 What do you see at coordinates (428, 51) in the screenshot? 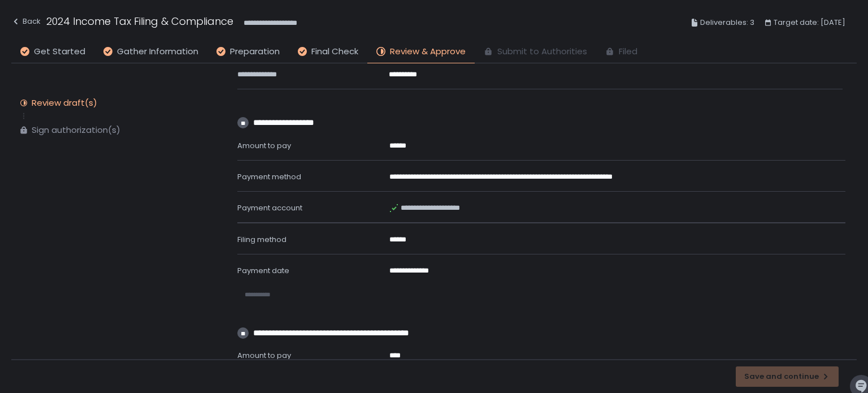
I see `span: Review & Approve` at bounding box center [428, 51].